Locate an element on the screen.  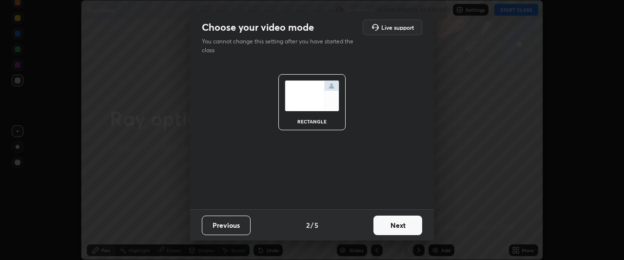
div: rectangle is located at coordinates (312, 121).